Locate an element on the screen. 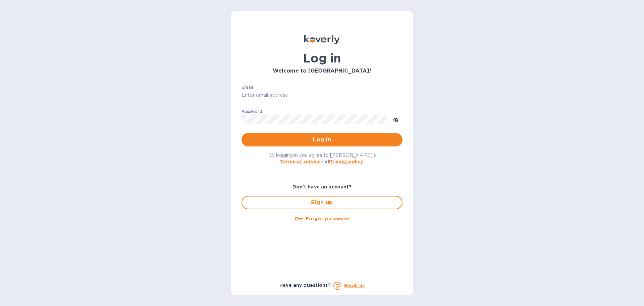  a: Terms of service is located at coordinates (300, 161).